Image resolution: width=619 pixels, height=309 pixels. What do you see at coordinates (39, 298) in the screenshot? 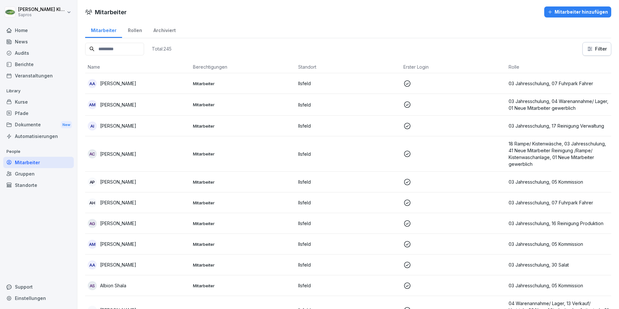
I see `a: Einstellungen` at bounding box center [39, 298].